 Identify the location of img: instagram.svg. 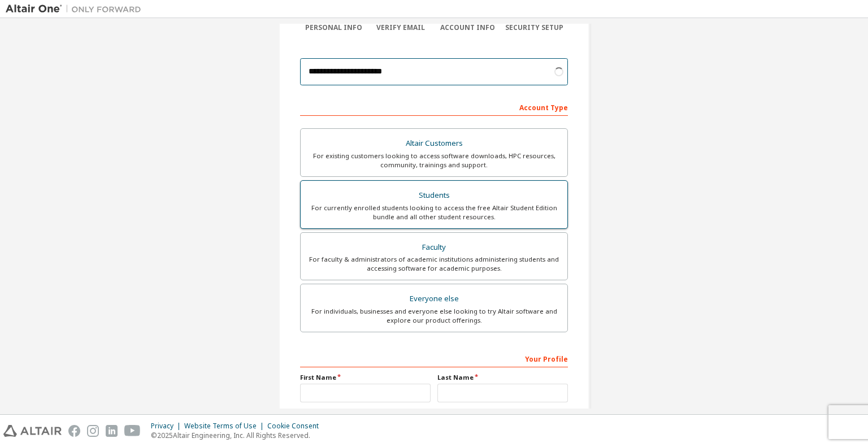
(92, 430).